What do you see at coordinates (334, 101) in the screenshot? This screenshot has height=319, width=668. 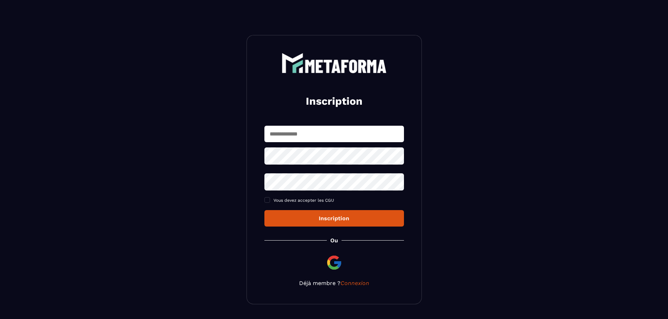 I see `h2: Inscription` at bounding box center [334, 101].